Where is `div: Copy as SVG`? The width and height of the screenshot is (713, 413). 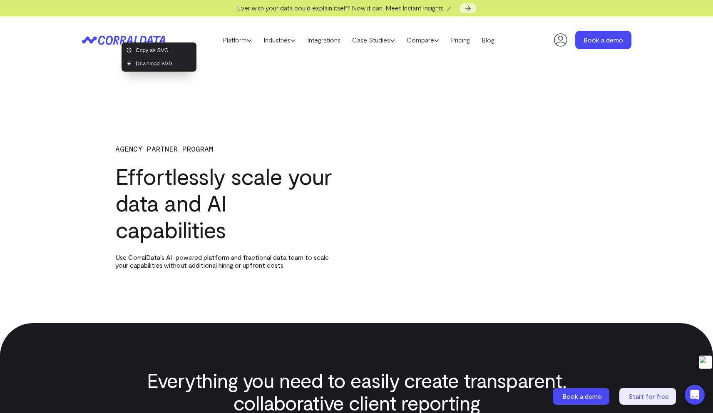
div: Copy as SVG is located at coordinates (152, 50).